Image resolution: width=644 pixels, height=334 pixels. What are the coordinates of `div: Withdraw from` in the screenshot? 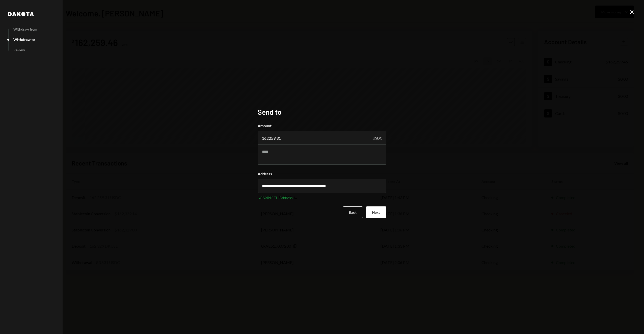 It's located at (25, 29).